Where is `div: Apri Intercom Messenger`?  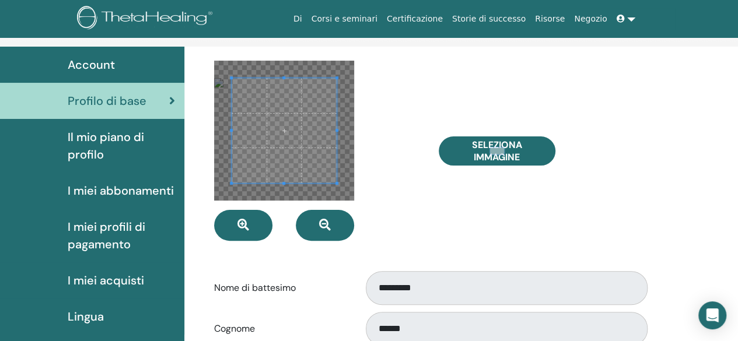
div: Apri Intercom Messenger is located at coordinates (712, 315).